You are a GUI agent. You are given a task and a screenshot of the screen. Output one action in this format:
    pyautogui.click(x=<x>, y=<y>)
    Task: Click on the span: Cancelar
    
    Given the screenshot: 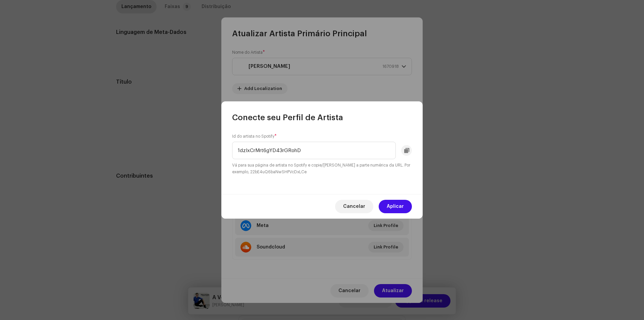 What is the action you would take?
    pyautogui.click(x=354, y=207)
    